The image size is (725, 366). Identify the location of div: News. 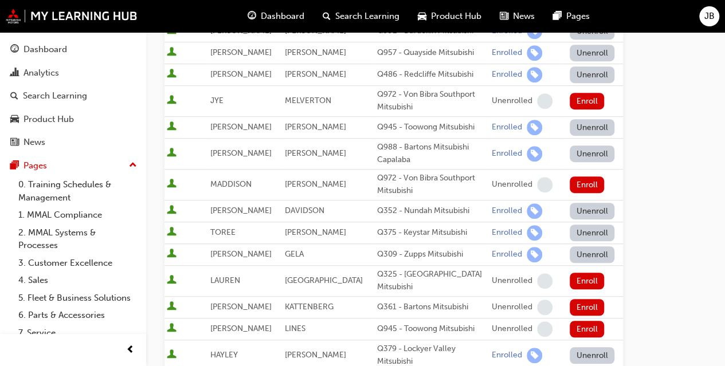
(34, 142).